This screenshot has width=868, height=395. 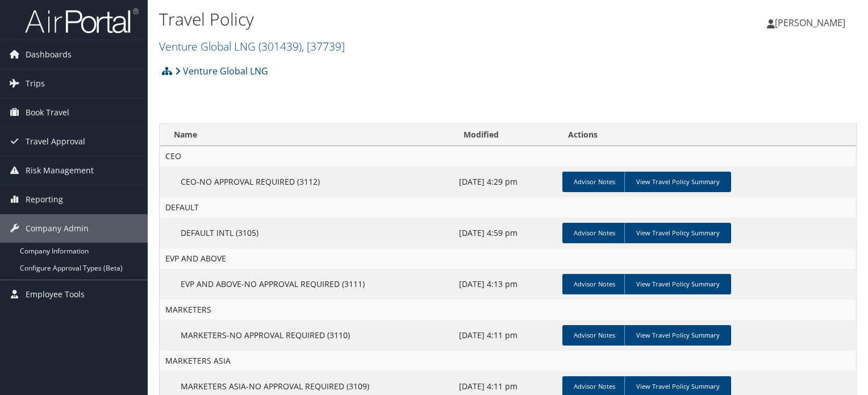 I want to click on span: Employee Tools, so click(x=56, y=294).